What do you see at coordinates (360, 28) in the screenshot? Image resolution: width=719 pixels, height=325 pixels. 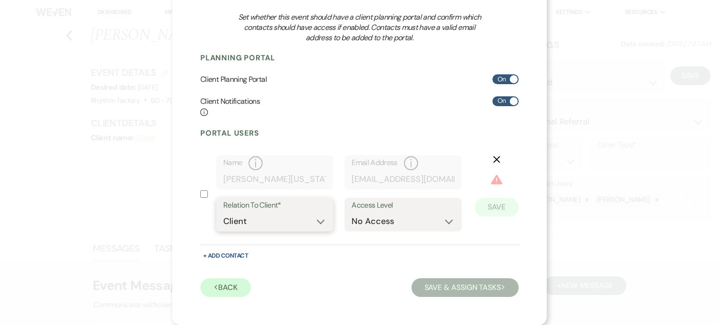 I see `h3: Set whether this event should have a client planning portal and confirm which contacts should hav...` at bounding box center [360, 28].